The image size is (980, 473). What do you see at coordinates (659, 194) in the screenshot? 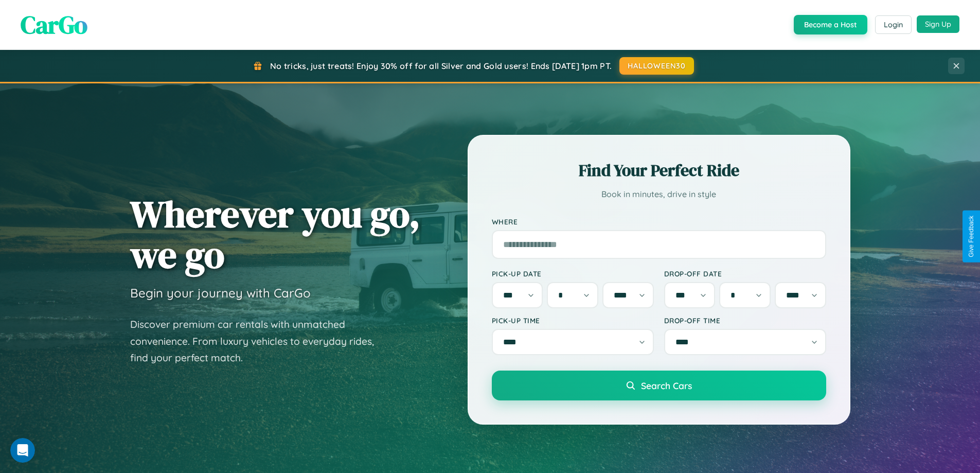
I see `p: Book in minutes, drive in style` at bounding box center [659, 194].